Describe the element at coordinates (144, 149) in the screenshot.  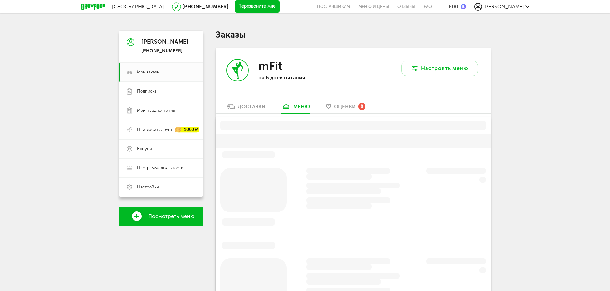
I see `span: Бонусы` at that location.